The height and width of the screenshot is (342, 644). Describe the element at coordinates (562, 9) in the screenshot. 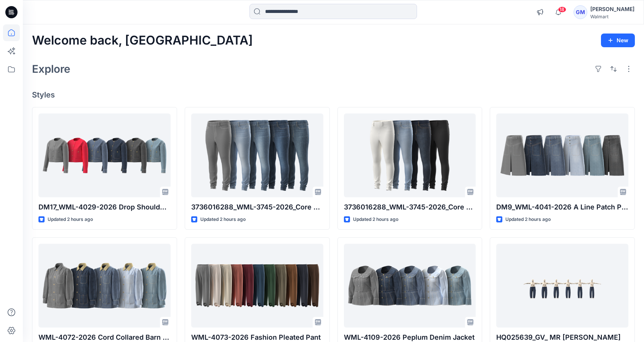

I see `span: 18` at that location.